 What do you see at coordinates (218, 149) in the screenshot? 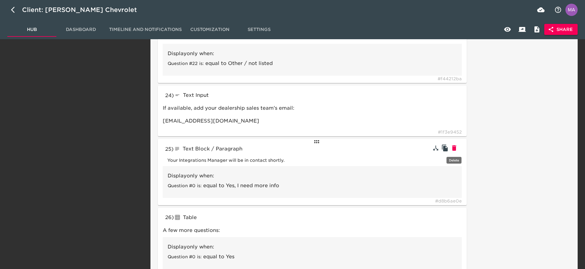
I see `div: Text Block / Paragraph` at bounding box center [218, 149].